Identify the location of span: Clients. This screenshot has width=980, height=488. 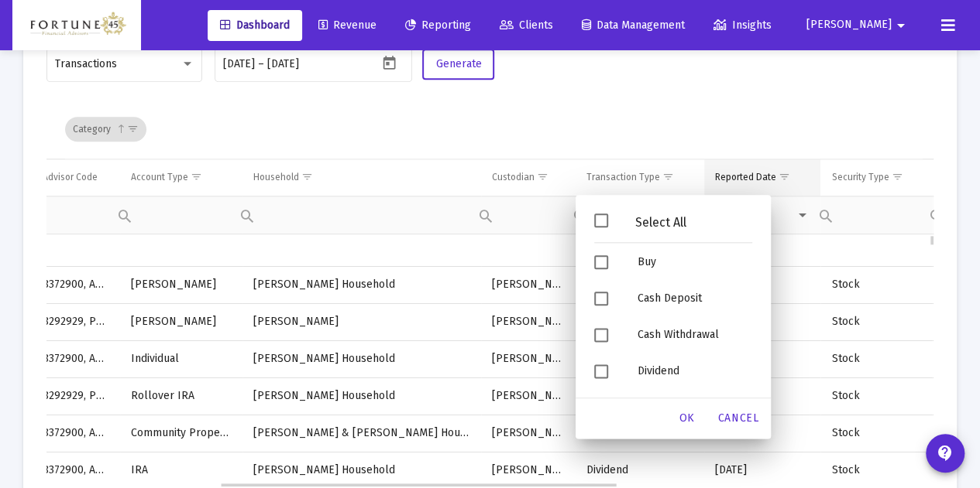
(526, 25).